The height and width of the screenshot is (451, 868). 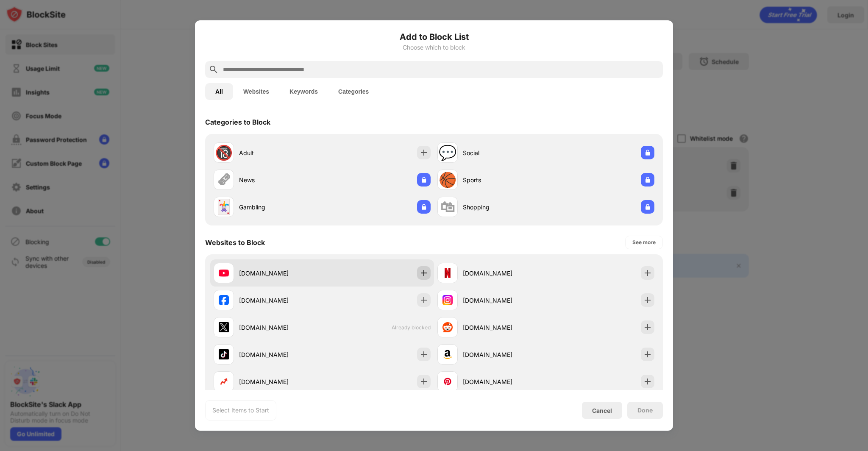 I want to click on div: See more, so click(x=644, y=242).